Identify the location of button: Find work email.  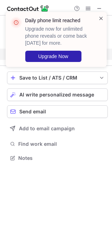
(57, 144).